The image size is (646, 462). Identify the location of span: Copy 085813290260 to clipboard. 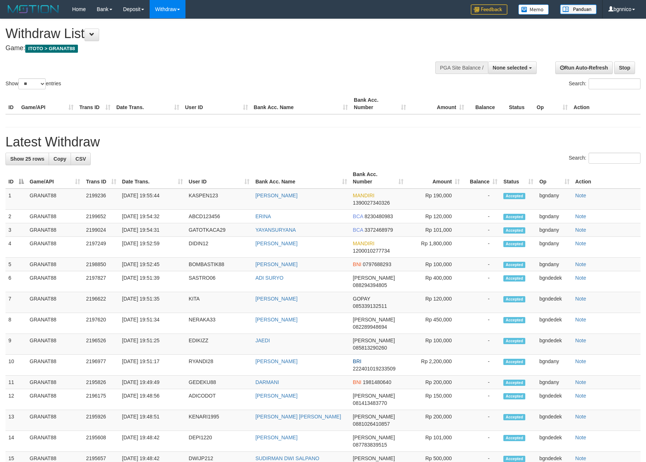
(370, 347).